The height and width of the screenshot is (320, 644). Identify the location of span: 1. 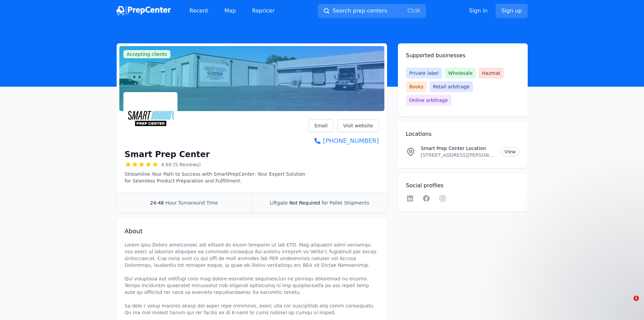
(636, 298).